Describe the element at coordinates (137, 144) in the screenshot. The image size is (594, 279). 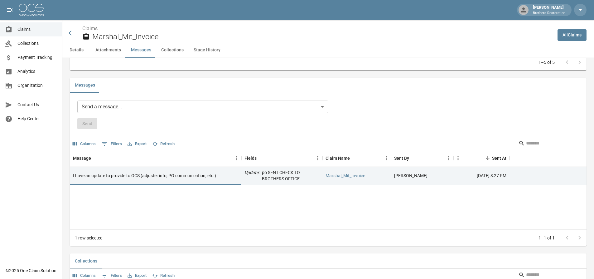
I see `button: Export` at that location.